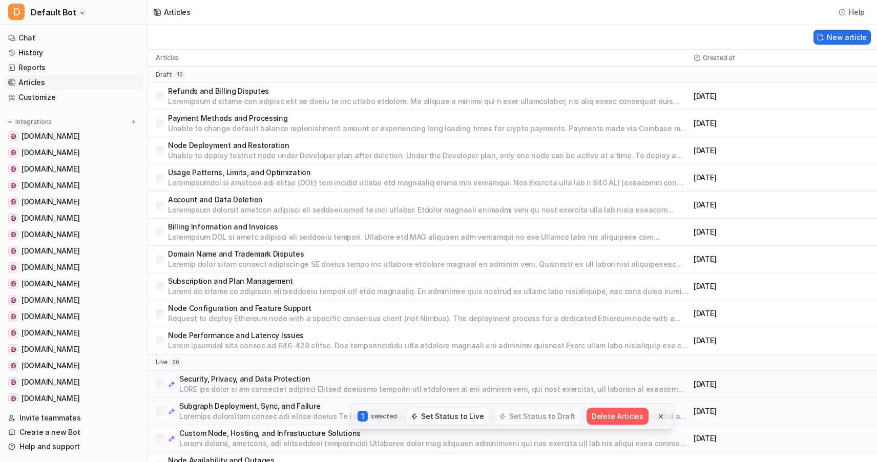  Describe the element at coordinates (73, 38) in the screenshot. I see `a: Chat` at that location.